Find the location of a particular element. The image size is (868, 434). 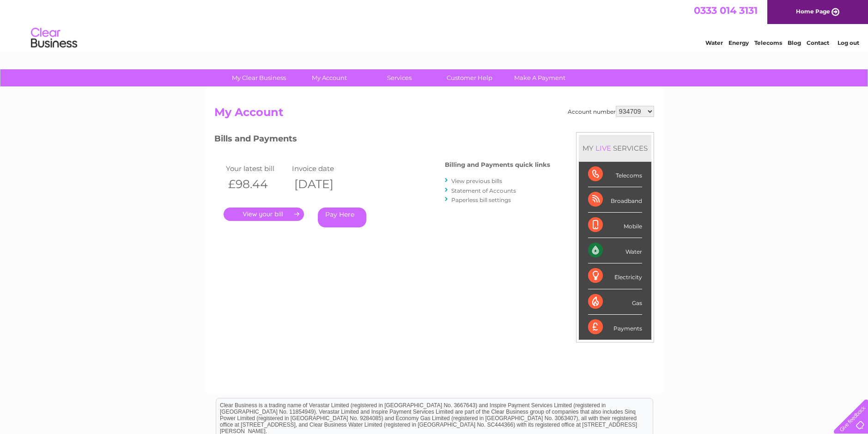

a: Pay Here is located at coordinates (342, 217).